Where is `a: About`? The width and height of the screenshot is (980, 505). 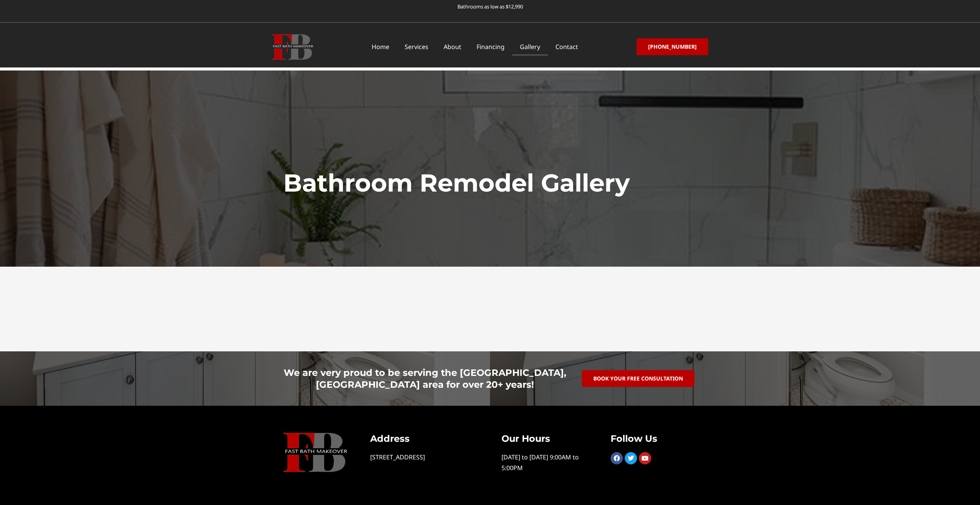
a: About is located at coordinates (453, 46).